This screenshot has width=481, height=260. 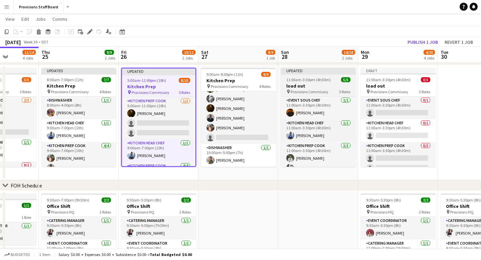 I want to click on span: 9:30am-7:00pm (9h30m), so click(x=68, y=200).